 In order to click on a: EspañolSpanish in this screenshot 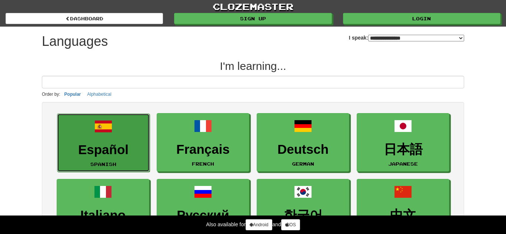, I will do `click(103, 143)`.